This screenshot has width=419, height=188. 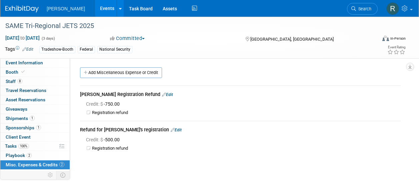 I want to click on button: Committed, so click(x=127, y=38).